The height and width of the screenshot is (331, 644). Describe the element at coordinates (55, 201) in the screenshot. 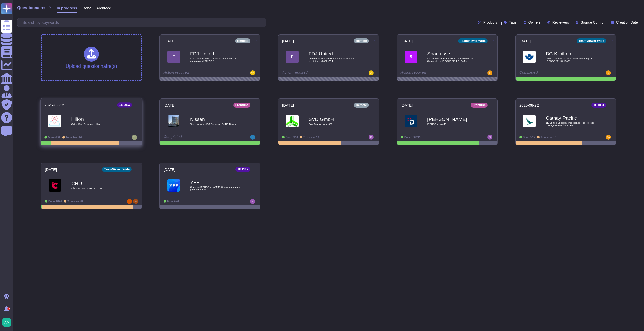

I see `span: Done: 1/109` at that location.